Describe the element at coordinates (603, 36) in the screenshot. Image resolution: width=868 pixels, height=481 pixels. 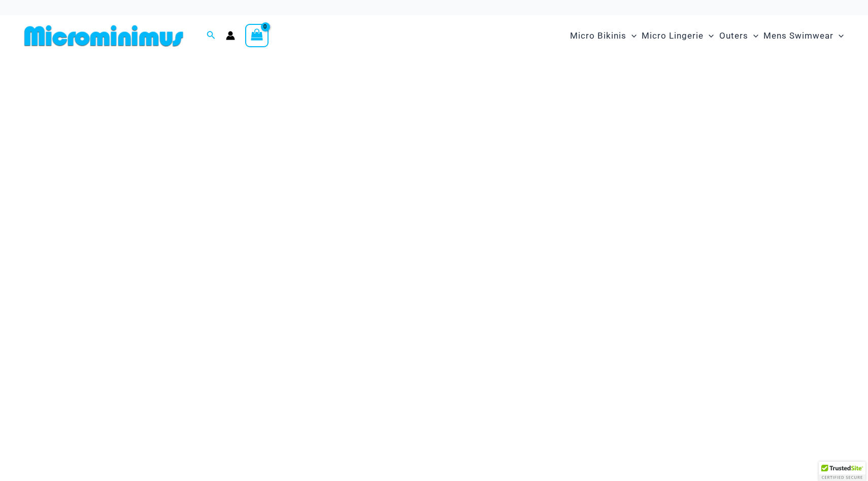
I see `a: Micro BikinisMenu ToggleMenu Toggle` at that location.